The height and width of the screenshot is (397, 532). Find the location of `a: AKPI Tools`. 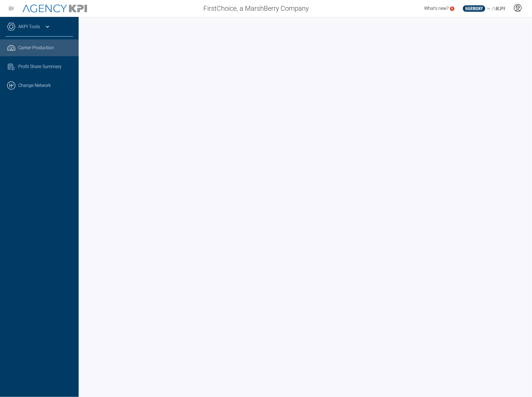

a: AKPI Tools is located at coordinates (29, 27).